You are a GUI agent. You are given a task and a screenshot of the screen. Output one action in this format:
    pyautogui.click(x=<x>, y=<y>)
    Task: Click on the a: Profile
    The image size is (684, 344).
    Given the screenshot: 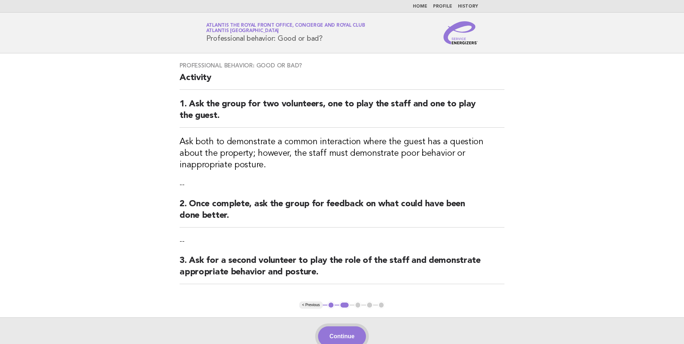 What is the action you would take?
    pyautogui.click(x=442, y=6)
    